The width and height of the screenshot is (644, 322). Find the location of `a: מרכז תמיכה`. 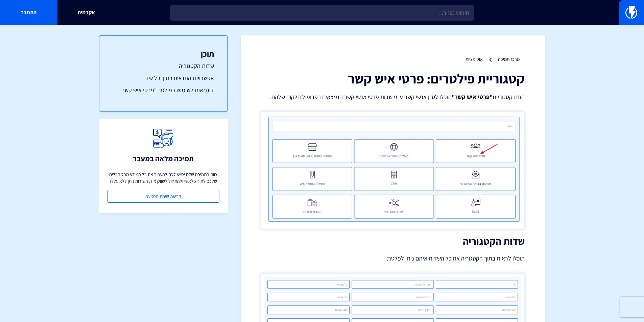

a: מרכז תמיכה is located at coordinates (509, 59).